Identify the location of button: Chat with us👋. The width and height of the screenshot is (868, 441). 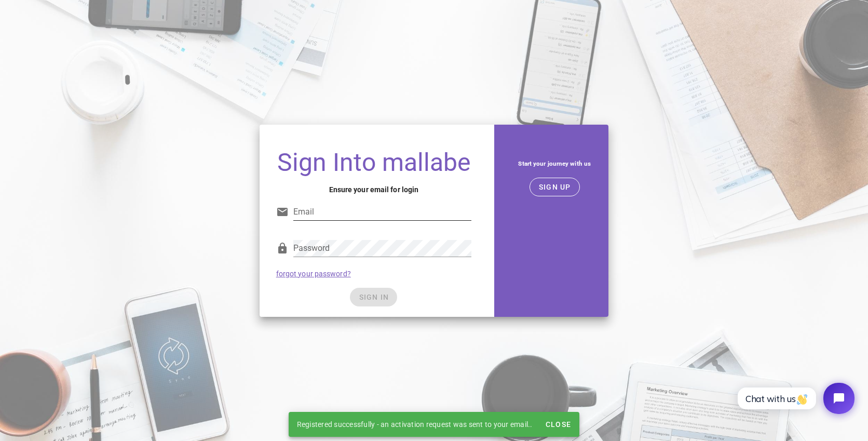
(50, 24).